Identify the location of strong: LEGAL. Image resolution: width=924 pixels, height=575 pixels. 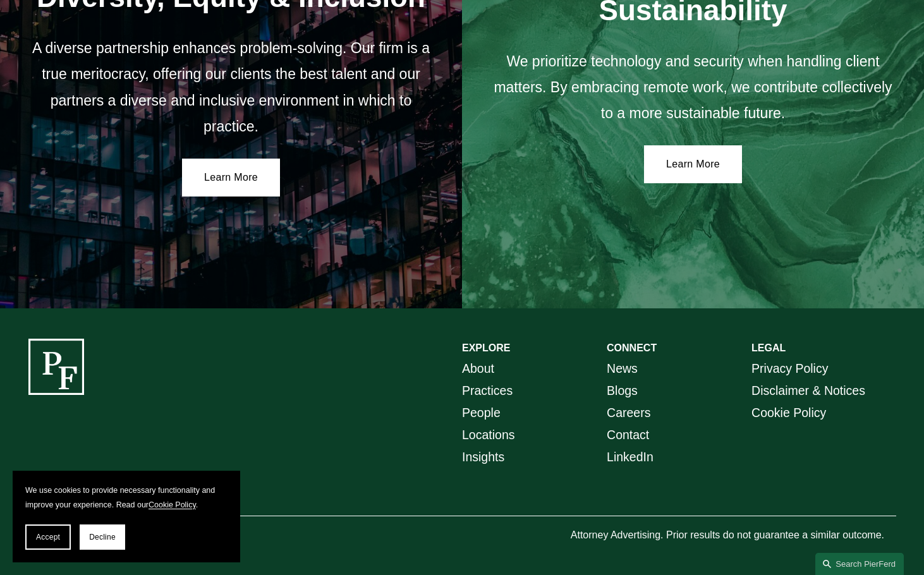
(768, 347).